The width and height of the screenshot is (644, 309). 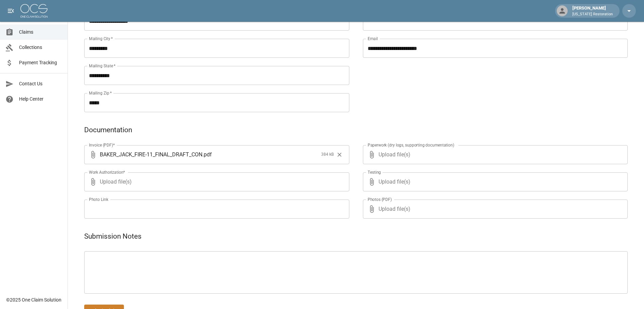 I want to click on div: © 2025 One Claim Solution, so click(x=34, y=300).